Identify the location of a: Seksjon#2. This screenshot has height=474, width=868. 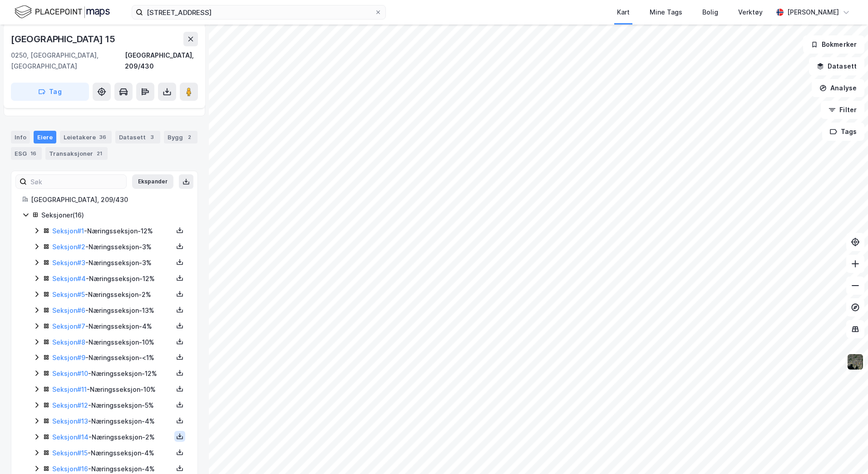
(69, 246).